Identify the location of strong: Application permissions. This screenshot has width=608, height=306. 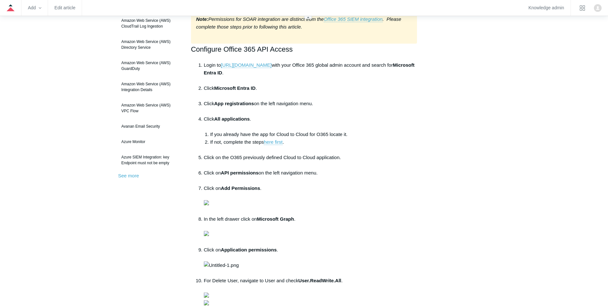
(249, 249).